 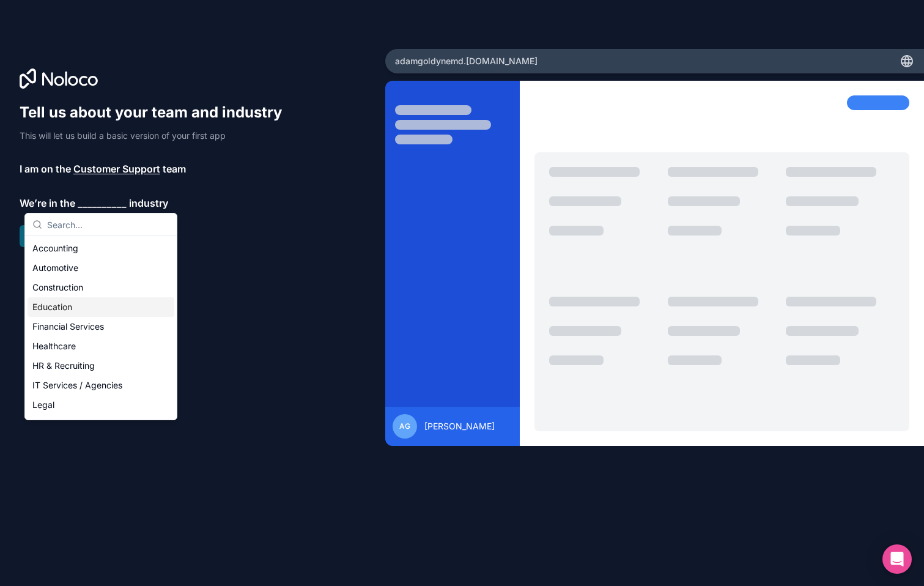 I want to click on div: Financial Services, so click(x=101, y=326).